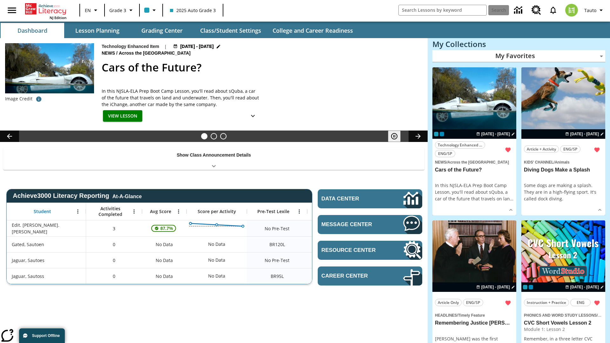 This screenshot has width=610, height=343. Describe the element at coordinates (164, 228) in the screenshot. I see `div: , 87.7%, This student's Average First Try Score 87.7% is above 75%, Edit. Jarrett, Sauto. Jarrett` at that location.